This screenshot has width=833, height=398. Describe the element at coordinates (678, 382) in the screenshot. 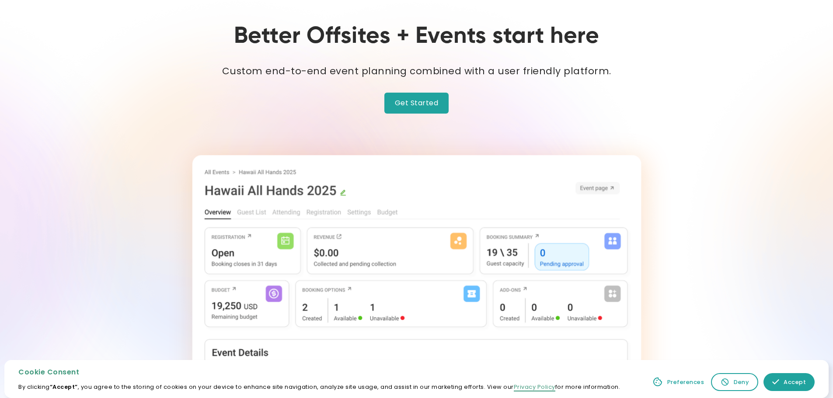

I see `a: Preferences` at that location.